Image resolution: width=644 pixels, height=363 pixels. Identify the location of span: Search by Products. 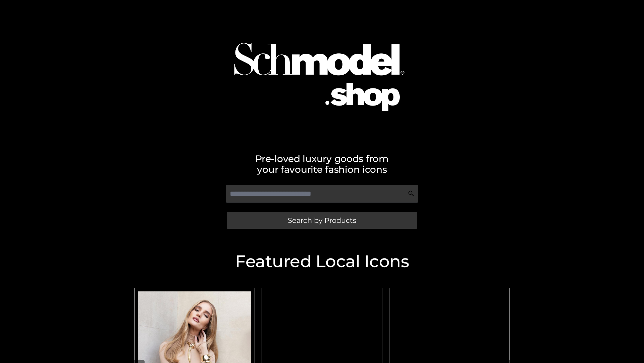
(322, 220).